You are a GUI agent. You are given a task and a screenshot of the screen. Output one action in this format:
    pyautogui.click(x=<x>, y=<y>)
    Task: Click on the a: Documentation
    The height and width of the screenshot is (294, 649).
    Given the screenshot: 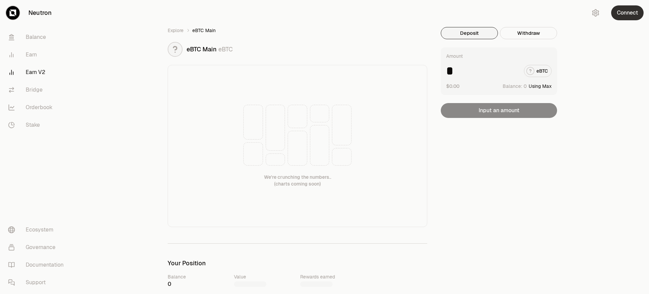 What is the action you would take?
    pyautogui.click(x=38, y=265)
    